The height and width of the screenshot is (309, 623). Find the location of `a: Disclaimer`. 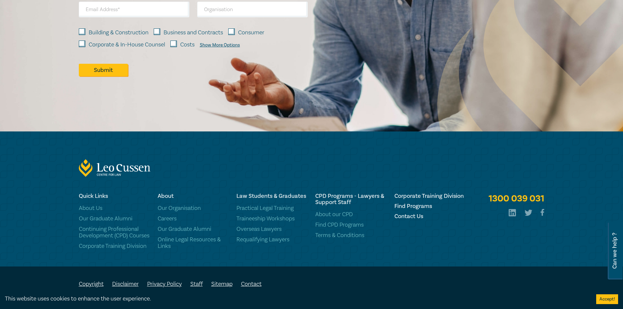

a: Disclaimer is located at coordinates (125, 284).